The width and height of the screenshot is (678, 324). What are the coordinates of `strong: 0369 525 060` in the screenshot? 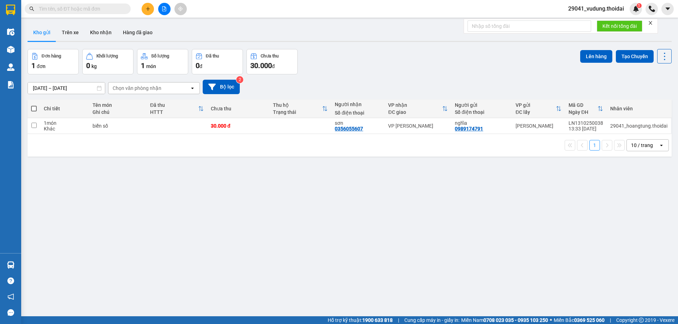 It's located at (589, 320).